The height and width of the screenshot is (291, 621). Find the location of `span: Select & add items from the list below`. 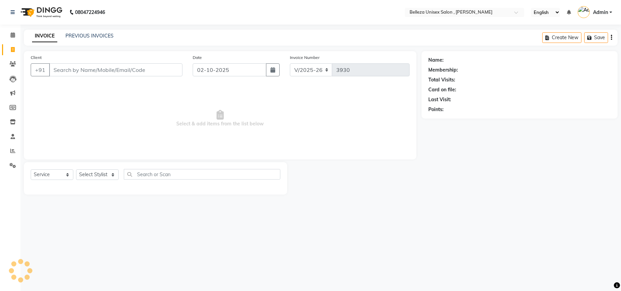

span: Select & add items from the list below is located at coordinates (220, 119).